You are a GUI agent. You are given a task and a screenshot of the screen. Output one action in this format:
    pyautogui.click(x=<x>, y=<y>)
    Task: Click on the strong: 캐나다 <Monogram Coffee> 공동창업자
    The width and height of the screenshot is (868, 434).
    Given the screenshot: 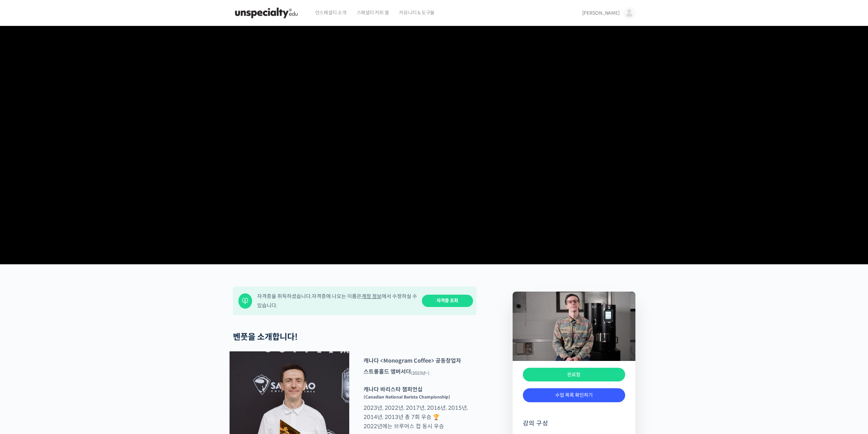 What is the action you would take?
    pyautogui.click(x=413, y=361)
    